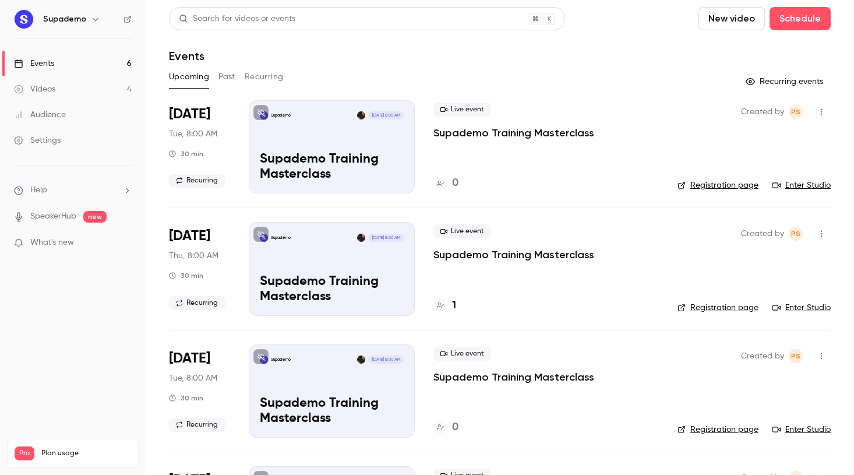 This screenshot has height=475, width=854. I want to click on span: Pro, so click(24, 453).